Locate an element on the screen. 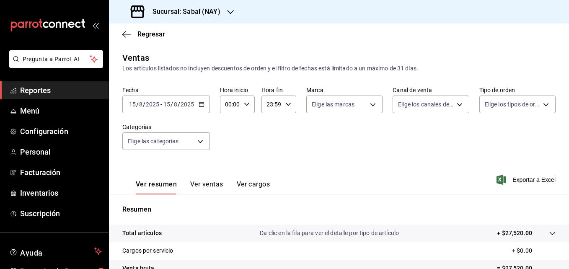  p: + $0.00 is located at coordinates (533, 250).